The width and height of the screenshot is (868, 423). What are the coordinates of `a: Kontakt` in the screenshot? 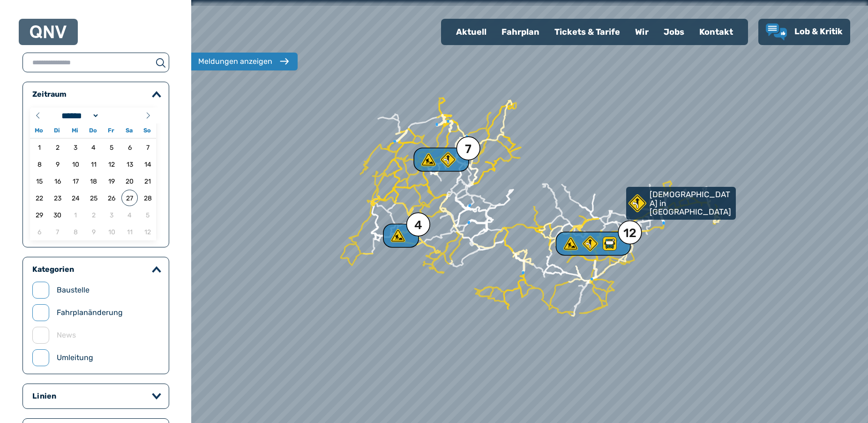 It's located at (716, 32).